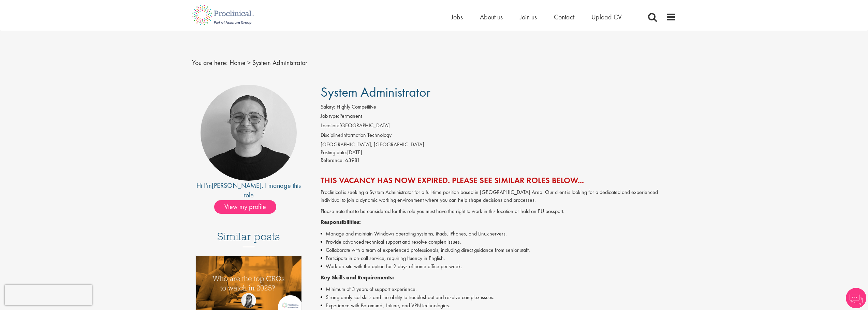 This screenshot has height=310, width=868. What do you see at coordinates (856, 298) in the screenshot?
I see `img: Chatbot` at bounding box center [856, 298].